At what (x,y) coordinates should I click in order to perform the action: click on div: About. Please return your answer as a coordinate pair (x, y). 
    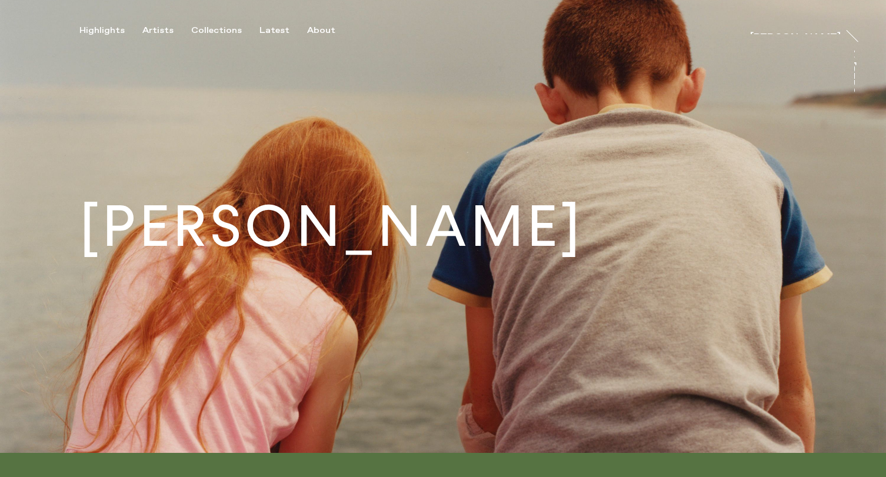
    Looking at the image, I should click on (321, 31).